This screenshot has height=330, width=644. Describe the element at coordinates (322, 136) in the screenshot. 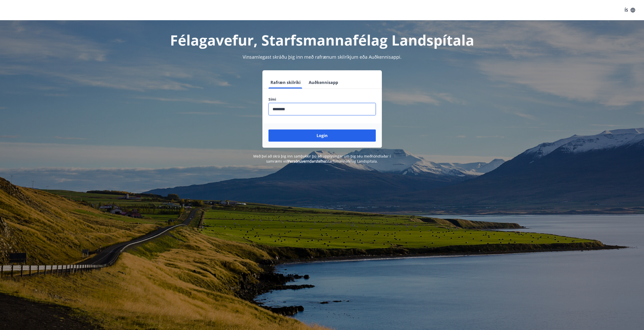

I see `button: Login` at that location.